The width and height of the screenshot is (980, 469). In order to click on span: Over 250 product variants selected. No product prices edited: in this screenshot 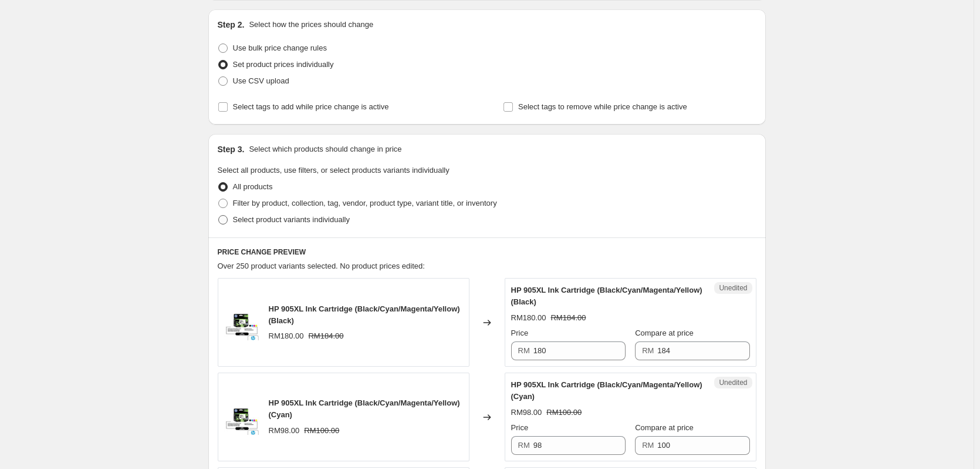, I will do `click(321, 265)`.